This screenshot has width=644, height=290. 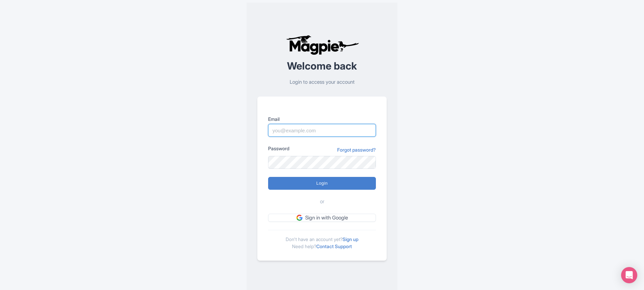 I want to click on a: Contact Support, so click(x=334, y=246).